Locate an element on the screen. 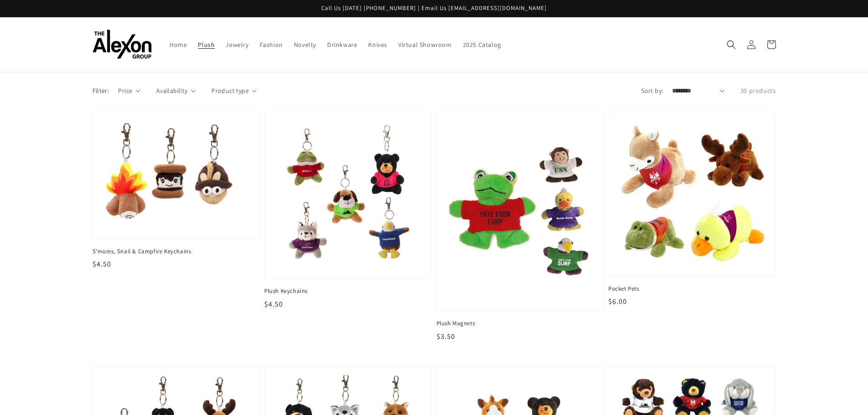 The height and width of the screenshot is (415, 868). summary: Search is located at coordinates (732, 45).